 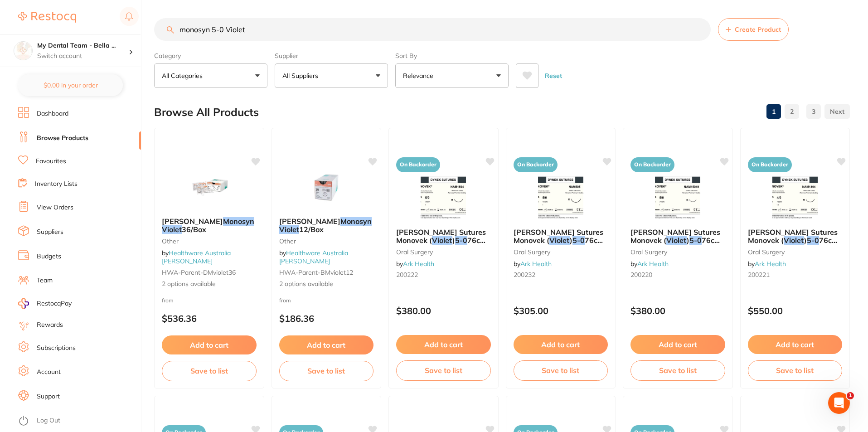 I want to click on span: 200220, so click(x=641, y=275).